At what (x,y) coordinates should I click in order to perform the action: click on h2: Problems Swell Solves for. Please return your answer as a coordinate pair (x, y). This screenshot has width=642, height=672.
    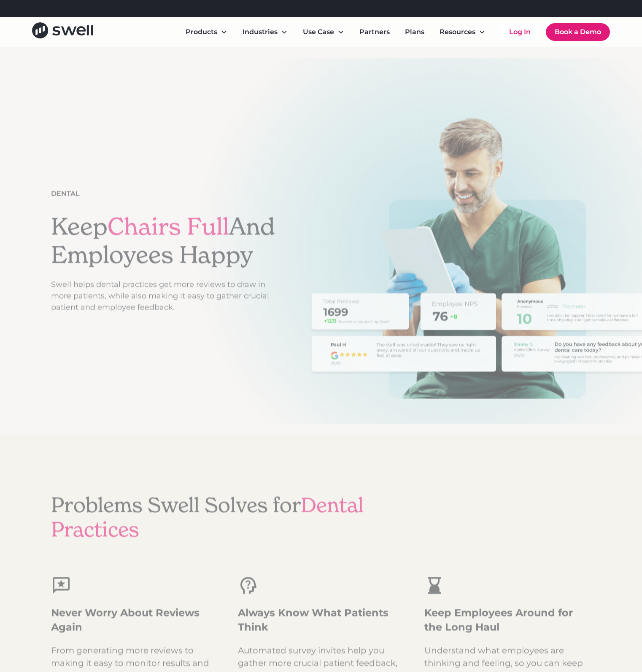
    Looking at the image, I should click on (213, 518).